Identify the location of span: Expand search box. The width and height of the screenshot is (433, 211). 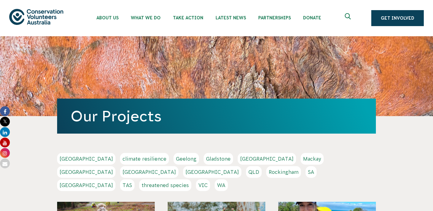
(349, 18).